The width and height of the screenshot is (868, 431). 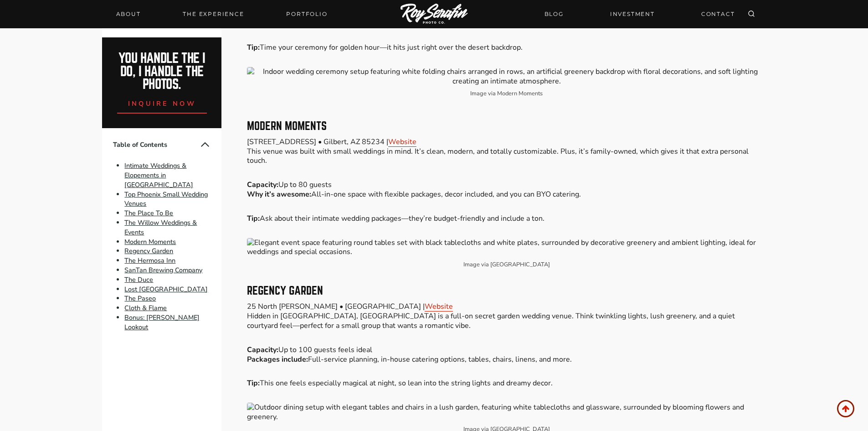 I want to click on nav: Secondary Navigation, so click(x=640, y=14).